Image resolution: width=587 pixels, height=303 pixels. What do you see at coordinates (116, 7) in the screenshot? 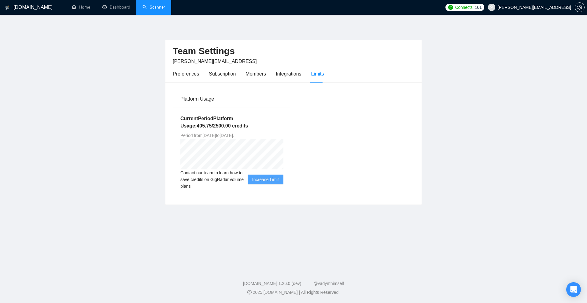
I see `a: dashboardDashboard` at bounding box center [116, 7].